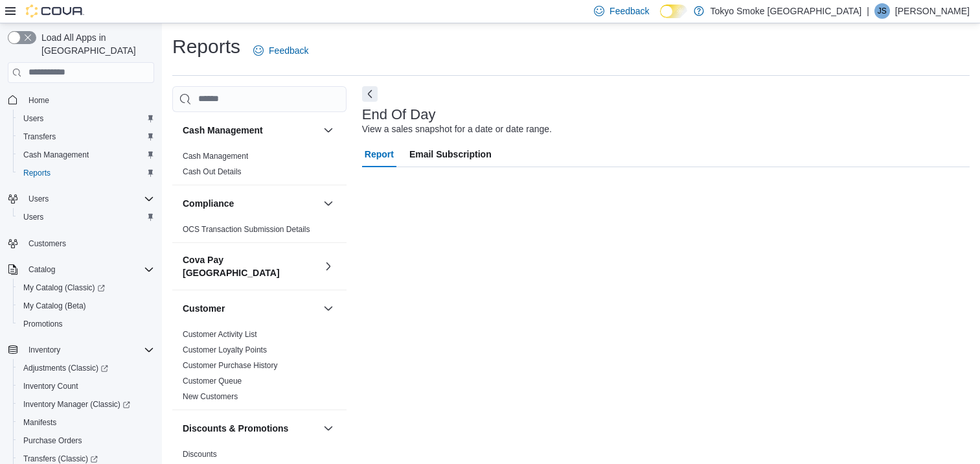 This screenshot has width=980, height=464. I want to click on a: Transfers, so click(40, 137).